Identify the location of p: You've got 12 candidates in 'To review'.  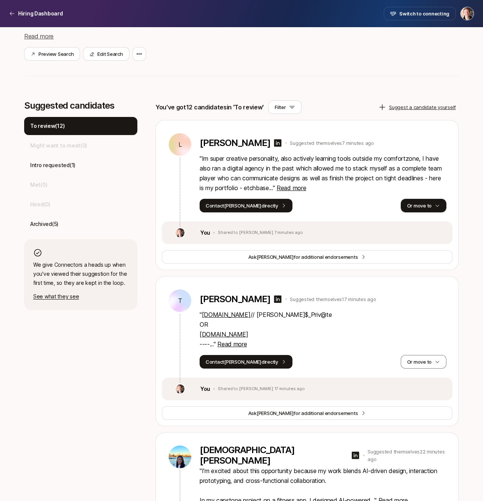
(209, 107).